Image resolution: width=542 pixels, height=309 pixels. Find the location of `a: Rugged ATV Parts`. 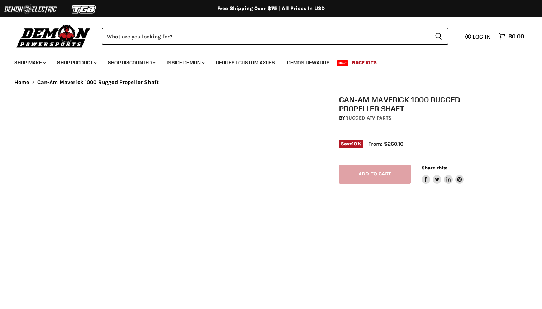

a: Rugged ATV Parts is located at coordinates (368, 118).